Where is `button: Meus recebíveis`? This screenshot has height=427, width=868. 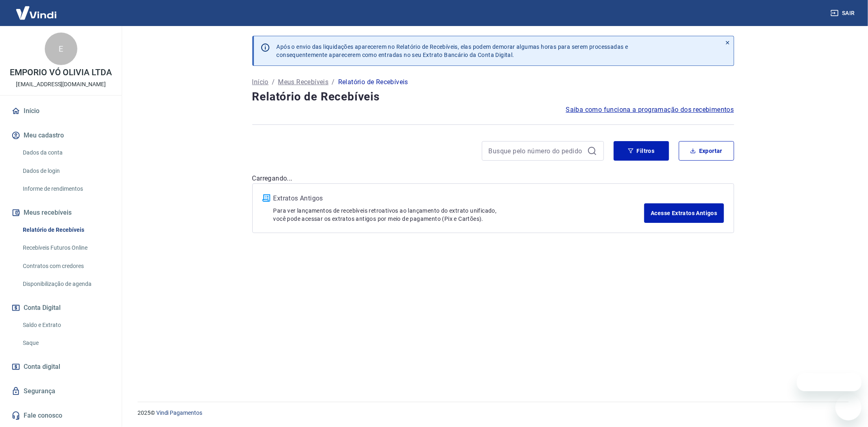
button: Meus recebíveis is located at coordinates (61, 213).